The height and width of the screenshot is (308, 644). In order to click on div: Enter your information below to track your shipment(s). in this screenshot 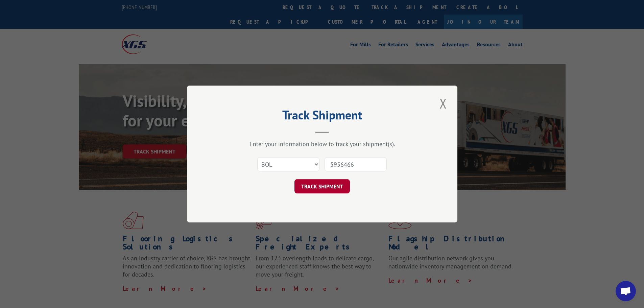, I will do `click(322, 143)`.